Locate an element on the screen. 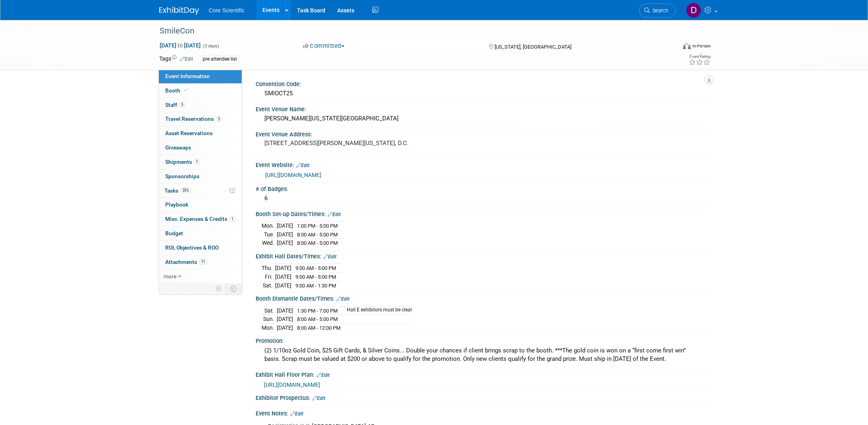 The width and height of the screenshot is (868, 425). span: 9:00 AM - 5:00 PM is located at coordinates (316, 277).